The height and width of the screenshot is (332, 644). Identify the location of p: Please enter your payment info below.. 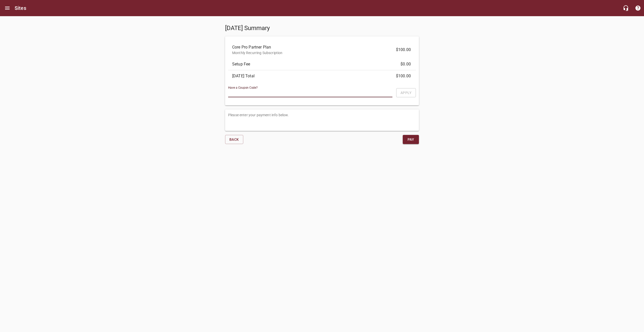
(322, 115).